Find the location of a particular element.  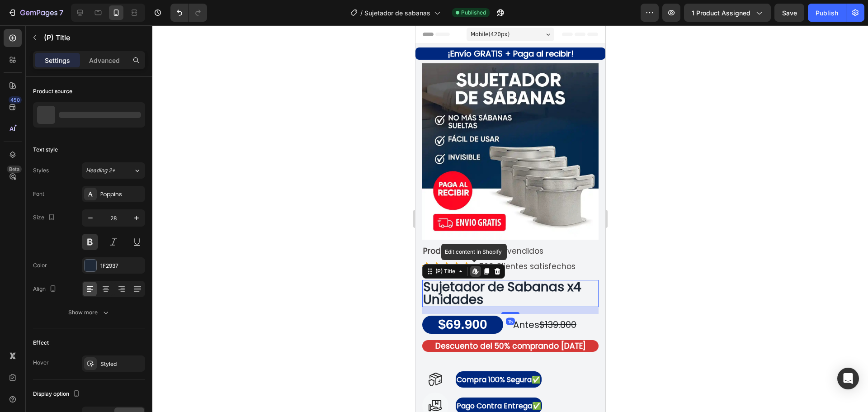

span: 1 product assigned is located at coordinates (721, 13).